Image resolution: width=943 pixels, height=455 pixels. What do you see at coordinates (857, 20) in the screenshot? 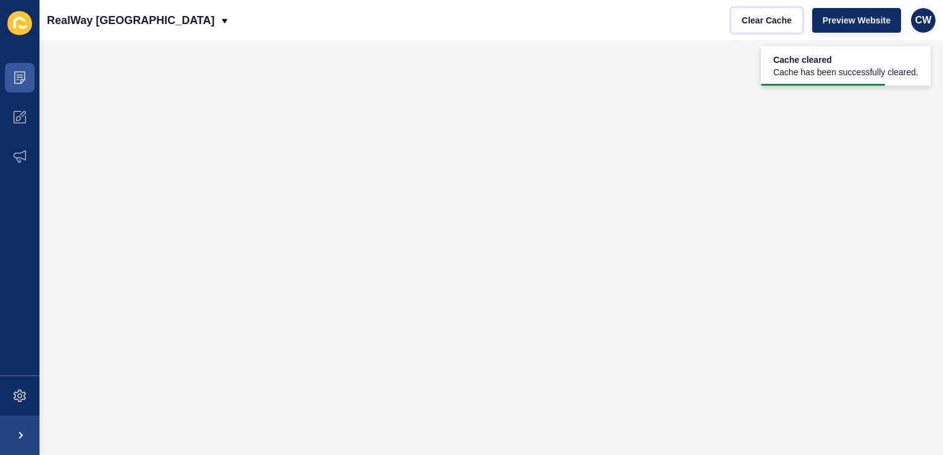
I see `span: Preview Website` at bounding box center [857, 20].